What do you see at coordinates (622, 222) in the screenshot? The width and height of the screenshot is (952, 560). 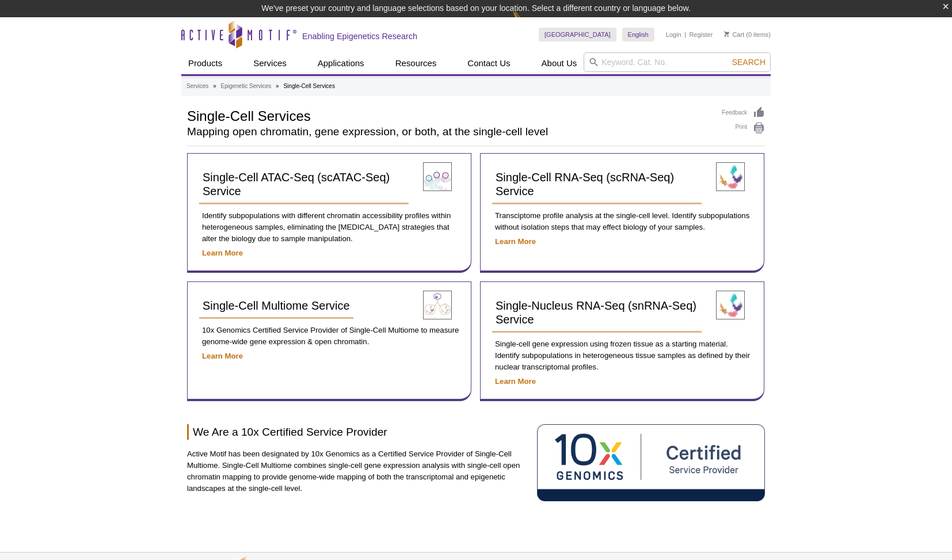 I see `p: Transciptome profile analysis at the single-cell level. Identify subpopulations without isolation...` at bounding box center [622, 222].